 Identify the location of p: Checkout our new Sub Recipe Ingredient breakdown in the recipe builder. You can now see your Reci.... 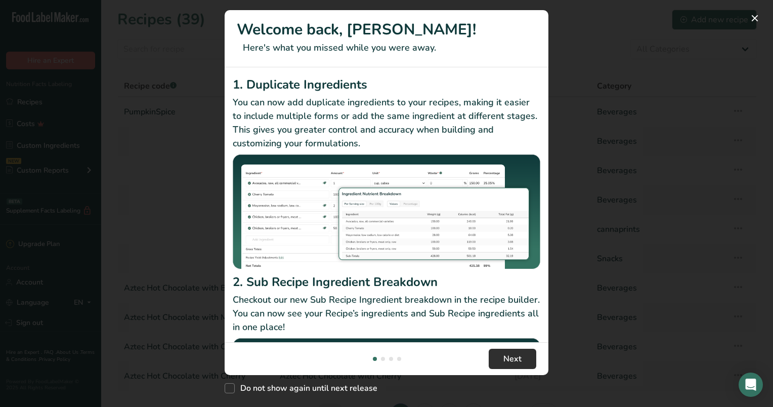
(386, 313).